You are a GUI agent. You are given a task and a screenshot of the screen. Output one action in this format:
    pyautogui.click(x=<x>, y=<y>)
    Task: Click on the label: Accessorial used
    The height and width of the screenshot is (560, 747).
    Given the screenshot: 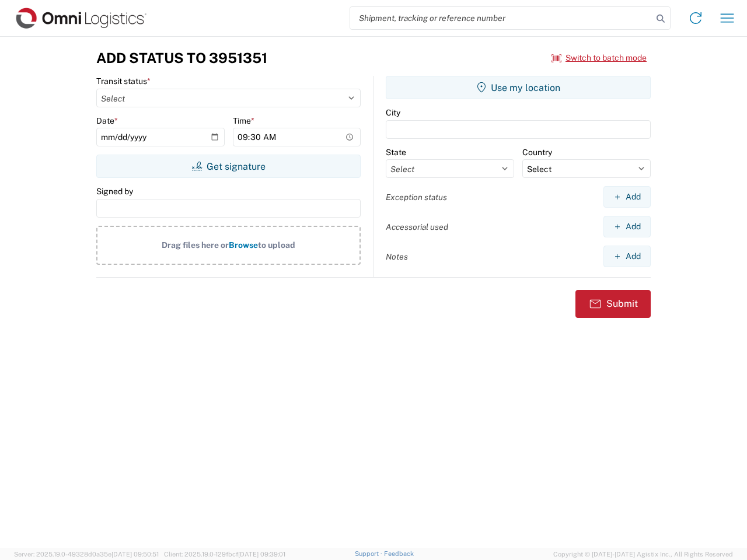 What is the action you would take?
    pyautogui.click(x=417, y=227)
    